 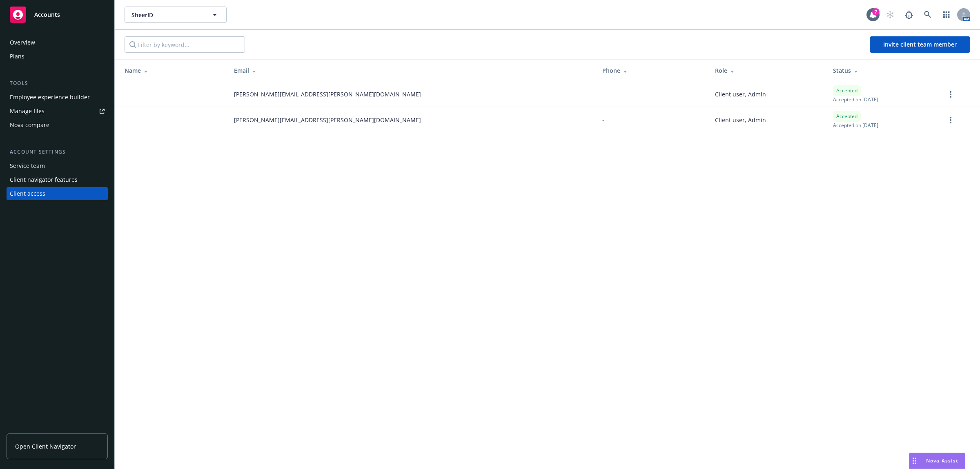 What do you see at coordinates (876, 12) in the screenshot?
I see `div: 7` at bounding box center [876, 12].